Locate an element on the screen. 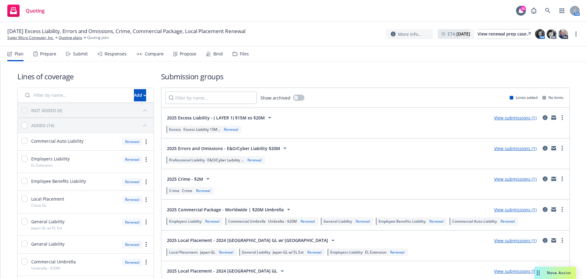  h1: Lines of coverage is located at coordinates (86, 76).